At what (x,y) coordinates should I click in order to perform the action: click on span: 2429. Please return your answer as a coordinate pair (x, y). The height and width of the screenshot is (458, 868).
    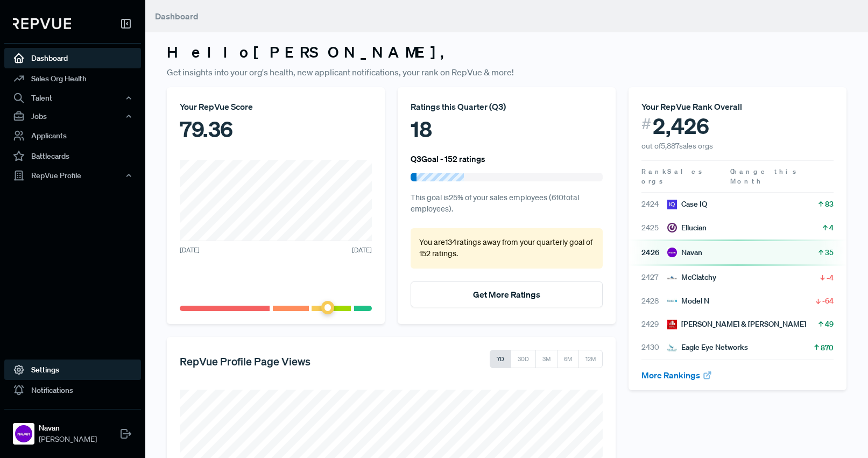
    Looking at the image, I should click on (654, 324).